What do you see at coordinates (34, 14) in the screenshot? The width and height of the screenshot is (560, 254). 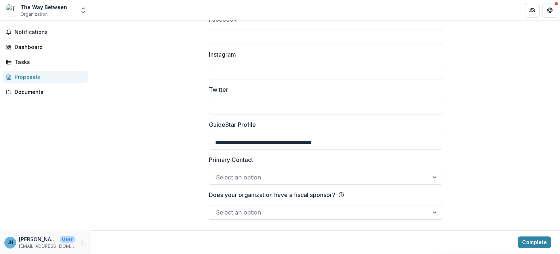 I see `span: Organization` at bounding box center [34, 14].